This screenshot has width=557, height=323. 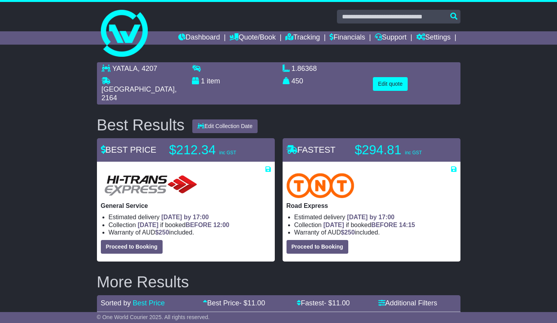 I want to click on a: Support, so click(x=391, y=38).